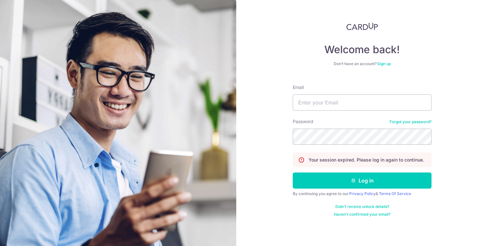 Image resolution: width=488 pixels, height=246 pixels. What do you see at coordinates (362, 26) in the screenshot?
I see `img: CardUp Logo` at bounding box center [362, 26].